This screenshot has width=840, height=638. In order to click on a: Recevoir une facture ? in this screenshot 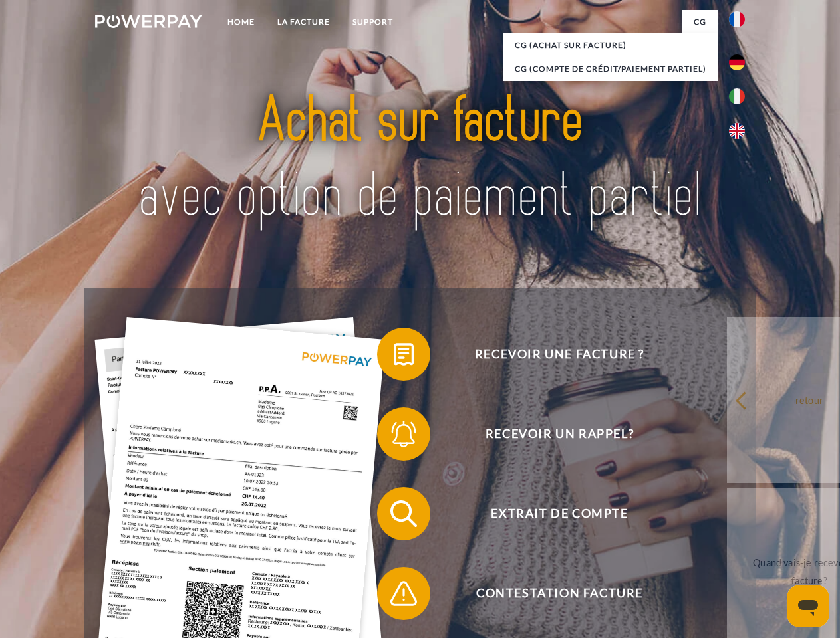, I will do `click(550, 354)`.